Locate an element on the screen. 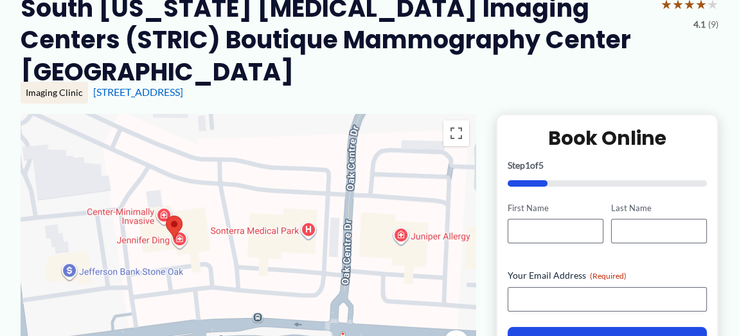 This screenshot has height=336, width=739. button: Toggle fullscreen view is located at coordinates (456, 133).